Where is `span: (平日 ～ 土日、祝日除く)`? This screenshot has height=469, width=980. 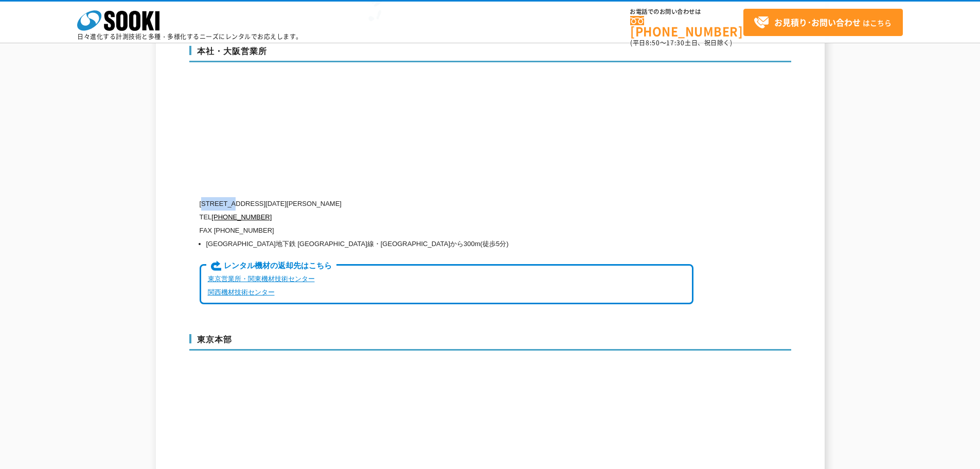 span: (平日 ～ 土日、祝日除く) is located at coordinates (681, 43).